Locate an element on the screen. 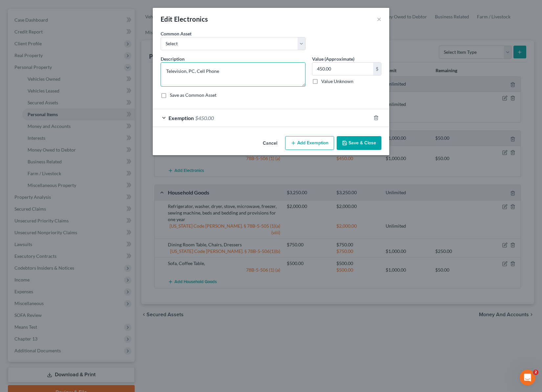 This screenshot has width=542, height=392. button: Save & Close is located at coordinates (359, 143).